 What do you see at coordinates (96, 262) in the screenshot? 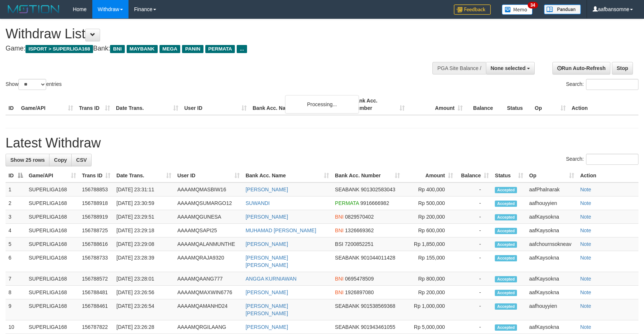
I see `td: 156788733` at bounding box center [96, 262].